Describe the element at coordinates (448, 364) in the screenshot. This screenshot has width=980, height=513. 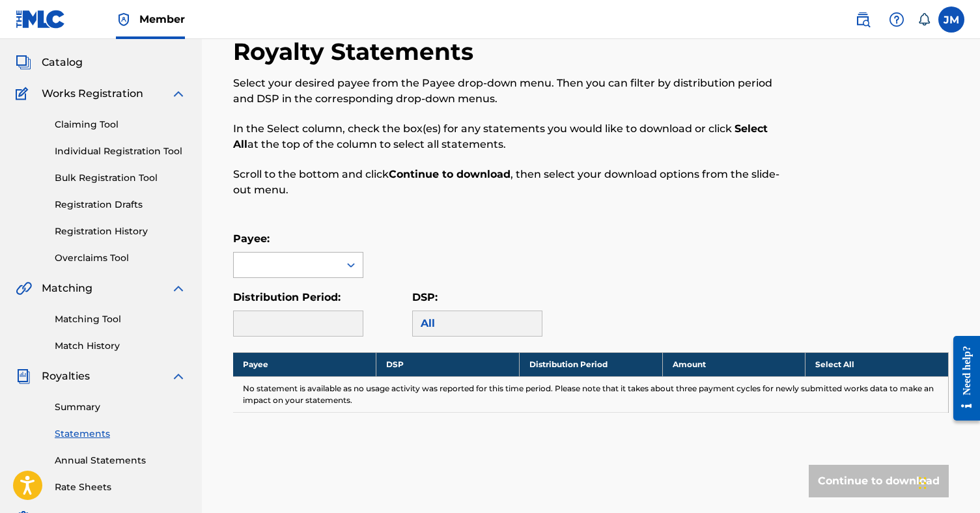
I see `th: DSP` at that location.